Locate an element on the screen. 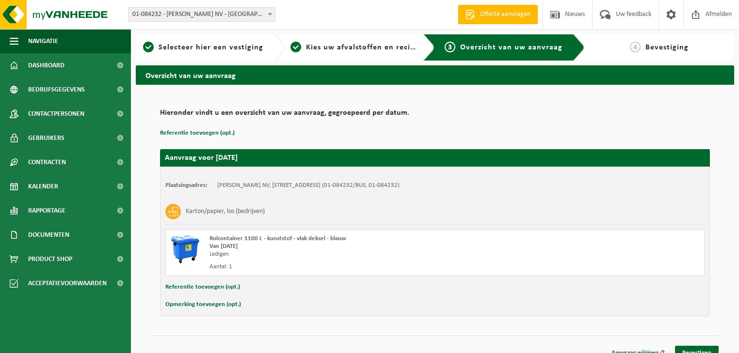  a: 2Kies uw afvalstoffen en recipiënten is located at coordinates (353, 48).